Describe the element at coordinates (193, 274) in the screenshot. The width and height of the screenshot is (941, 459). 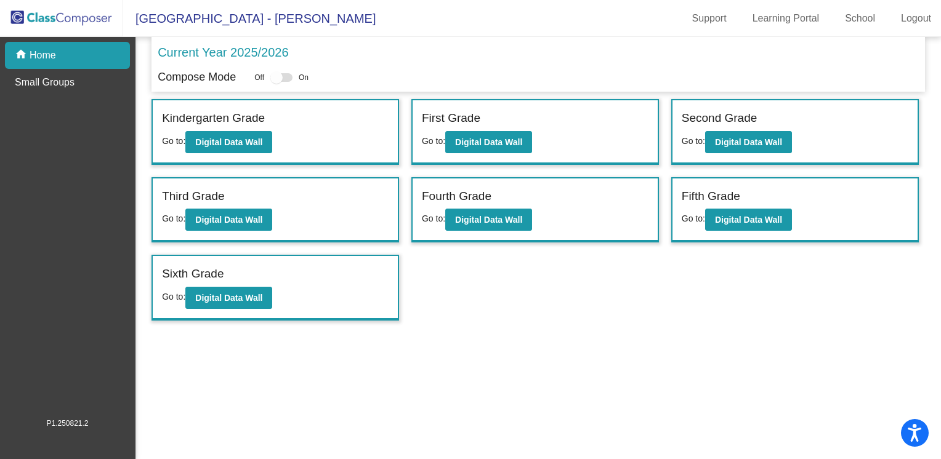
I see `label: Sixth Grade` at that location.